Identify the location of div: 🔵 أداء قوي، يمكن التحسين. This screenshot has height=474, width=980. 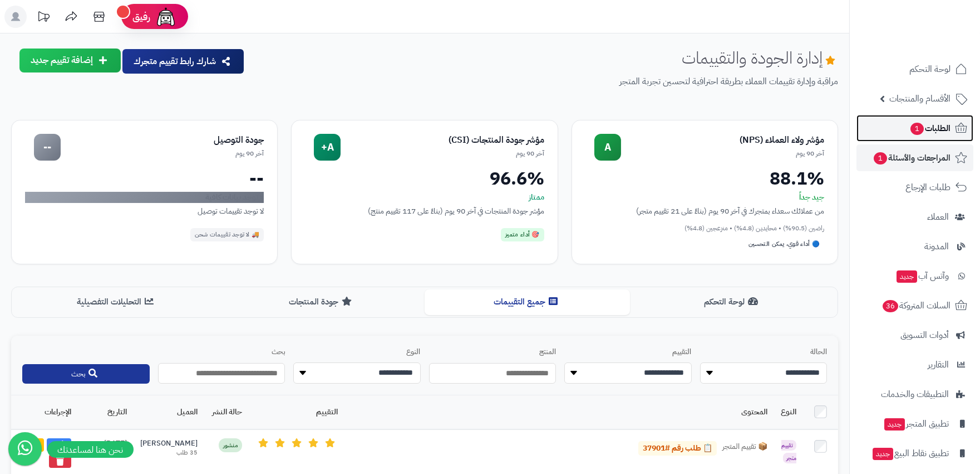
(784, 244).